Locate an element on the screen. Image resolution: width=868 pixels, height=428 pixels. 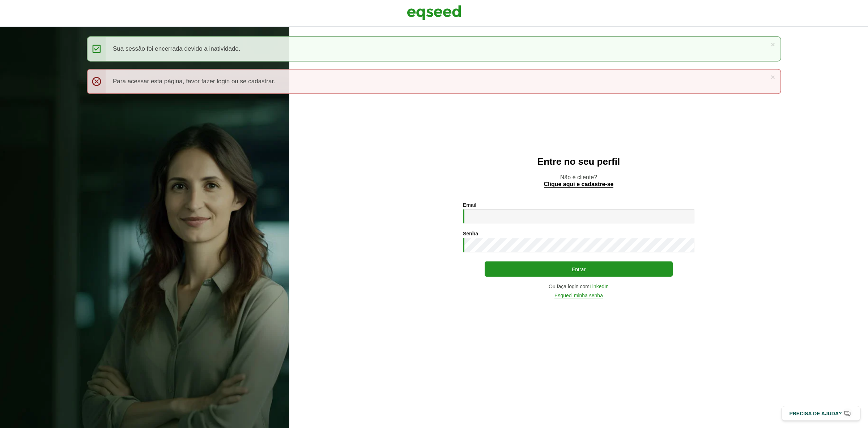
div: Para acessar esta página, favor fazer login ou se cadastrar. is located at coordinates (434, 81).